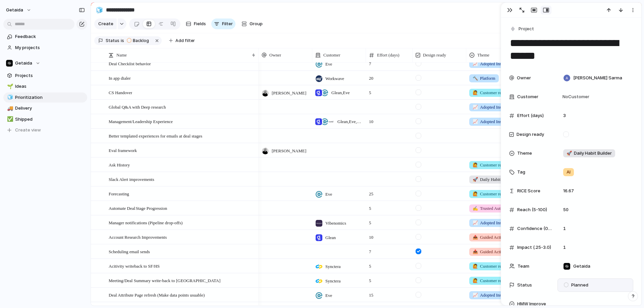 Image resolution: width=644 pixels, height=308 pixels. Describe the element at coordinates (145, 222) in the screenshot. I see `span: Manager notifications (Pipeline drop-offs)` at that location.